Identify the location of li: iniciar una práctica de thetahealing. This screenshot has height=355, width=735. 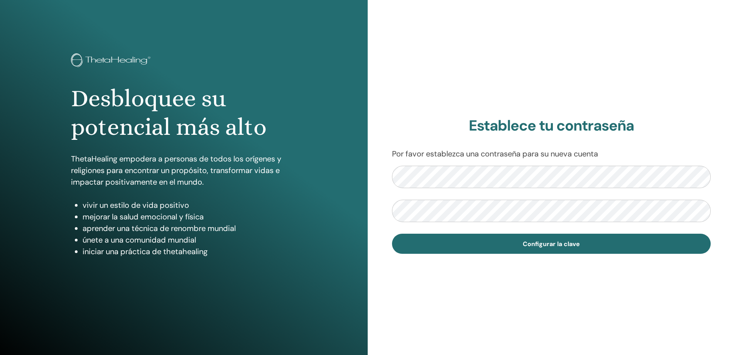
(189, 251).